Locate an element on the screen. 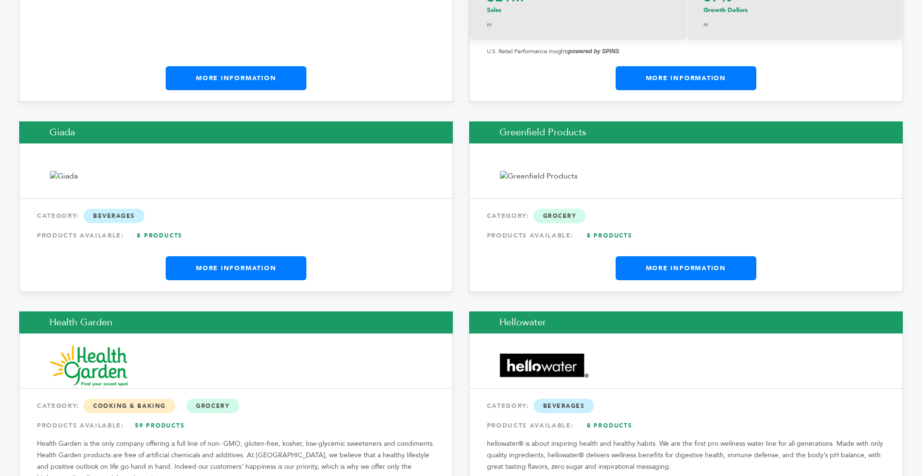  p: hellowater® is about inspiring health and healthy habits. We are the first pro wellness water lin... is located at coordinates (686, 456).